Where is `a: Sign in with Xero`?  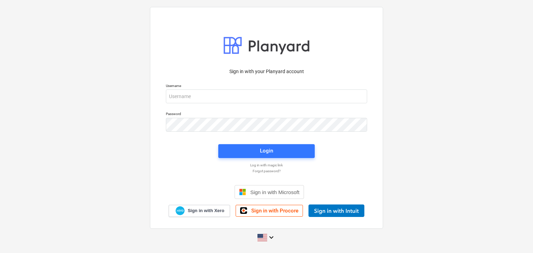 a: Sign in with Xero is located at coordinates (199, 211).